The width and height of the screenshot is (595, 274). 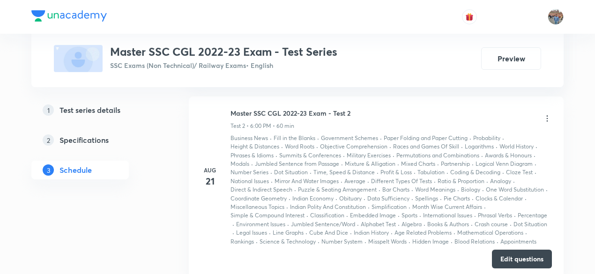 I want to click on h3: Master SSC CGL 2022-23 Exam - Test Series, so click(x=224, y=52).